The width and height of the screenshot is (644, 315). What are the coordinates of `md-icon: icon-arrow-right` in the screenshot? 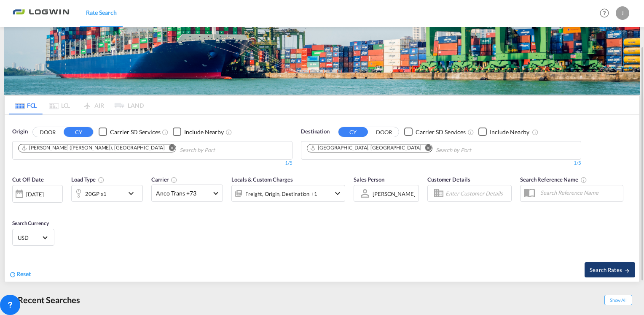 It's located at (627, 270).